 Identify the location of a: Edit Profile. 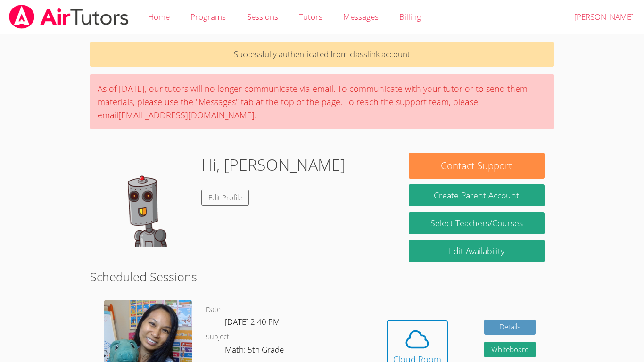
(225, 197).